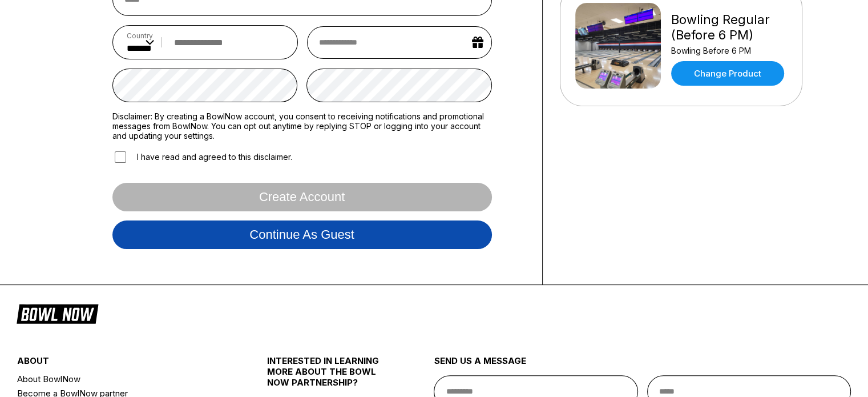 Image resolution: width=868 pixels, height=397 pixels. I want to click on label: Country, so click(140, 35).